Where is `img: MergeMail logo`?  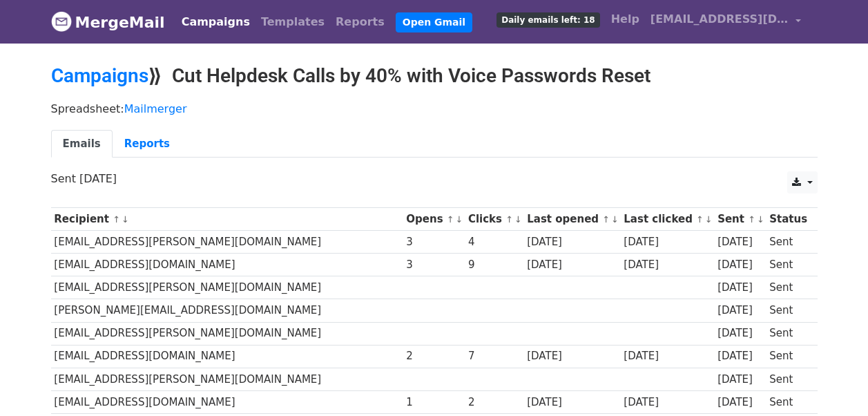 img: MergeMail logo is located at coordinates (62, 22).